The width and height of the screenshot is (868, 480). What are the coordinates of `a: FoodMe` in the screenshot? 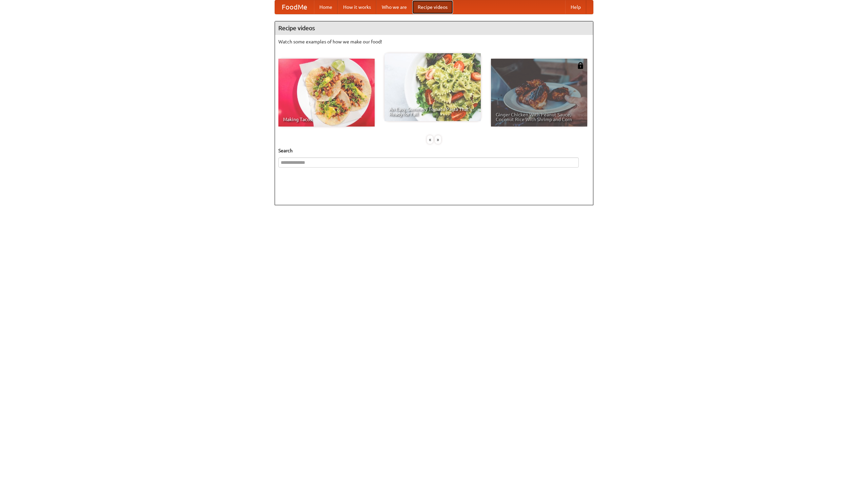 It's located at (294, 7).